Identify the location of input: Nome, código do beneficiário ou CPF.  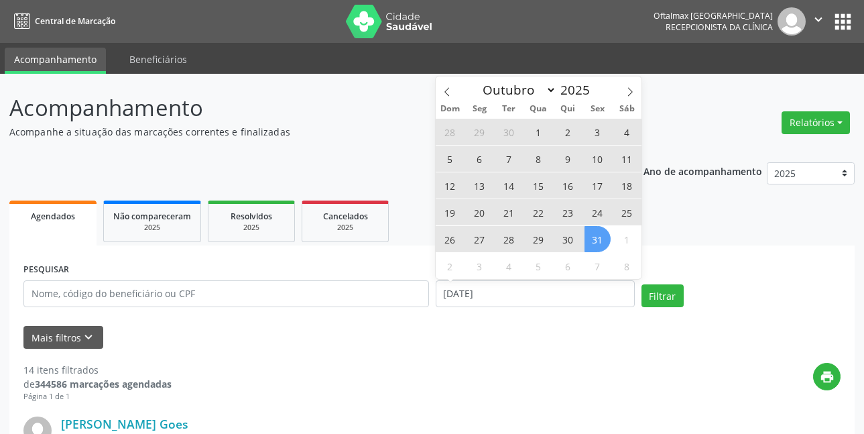
(226, 294).